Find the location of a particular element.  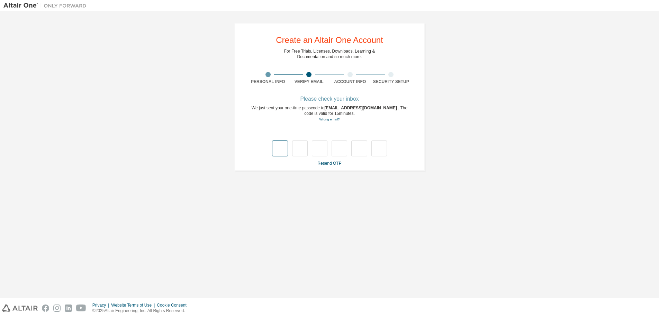

img: altair_logo.svg is located at coordinates (20, 308).